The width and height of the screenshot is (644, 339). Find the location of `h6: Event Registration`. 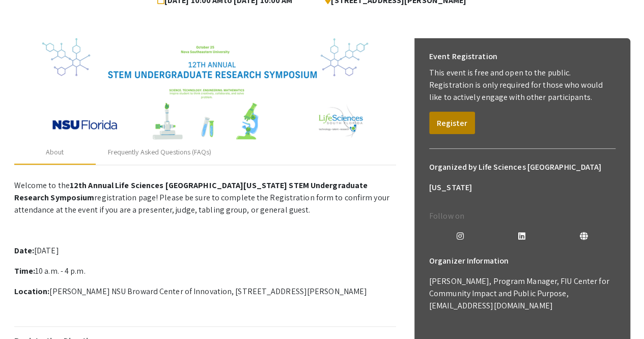

h6: Event Registration is located at coordinates (463, 57).